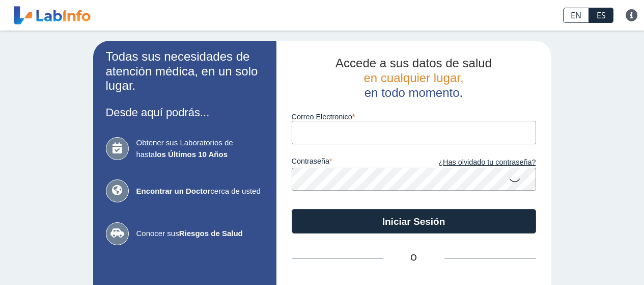 The height and width of the screenshot is (285, 644). I want to click on a: ES, so click(601, 16).